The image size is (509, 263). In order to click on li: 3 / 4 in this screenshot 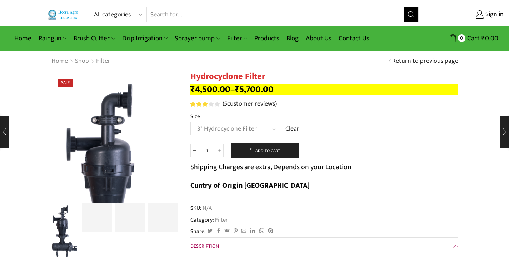, I will do `click(130, 218)`.